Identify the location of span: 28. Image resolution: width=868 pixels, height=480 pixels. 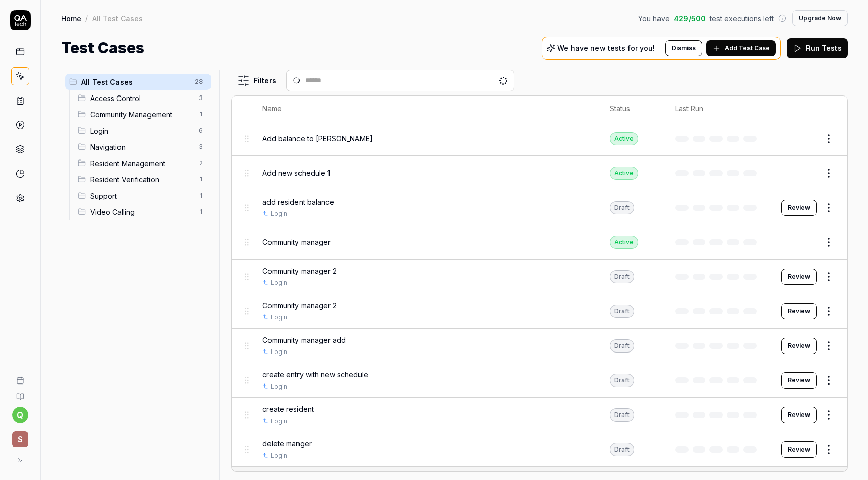
(199, 82).